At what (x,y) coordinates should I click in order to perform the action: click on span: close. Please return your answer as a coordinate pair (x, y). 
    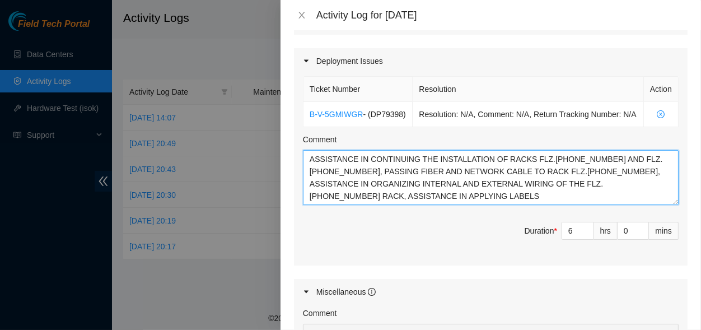
    Looking at the image, I should click on (302, 15).